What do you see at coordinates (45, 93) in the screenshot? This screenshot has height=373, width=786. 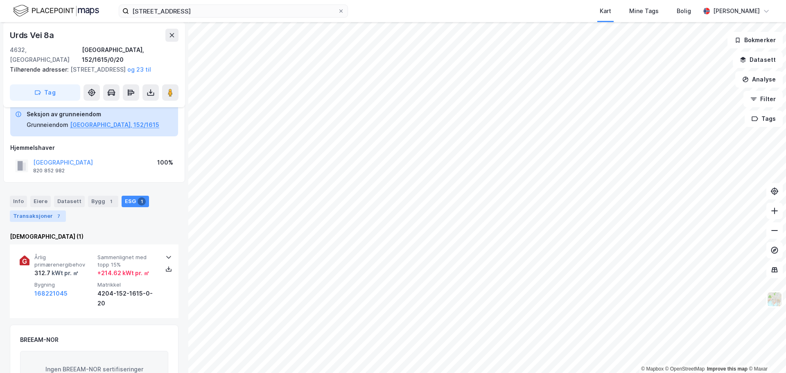 I see `button: Tag` at bounding box center [45, 93].